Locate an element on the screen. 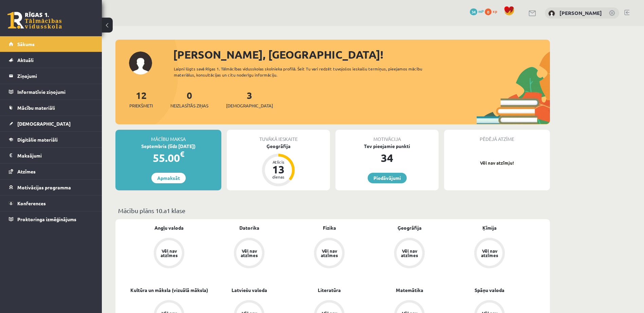  img: Luīze Kotova is located at coordinates (552, 14).